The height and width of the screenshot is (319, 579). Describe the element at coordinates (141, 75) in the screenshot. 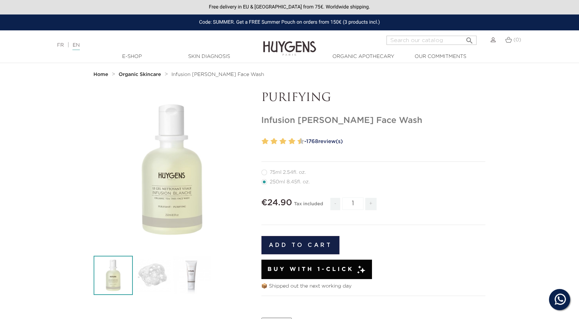

I see `a: Organic Skincare` at that location.